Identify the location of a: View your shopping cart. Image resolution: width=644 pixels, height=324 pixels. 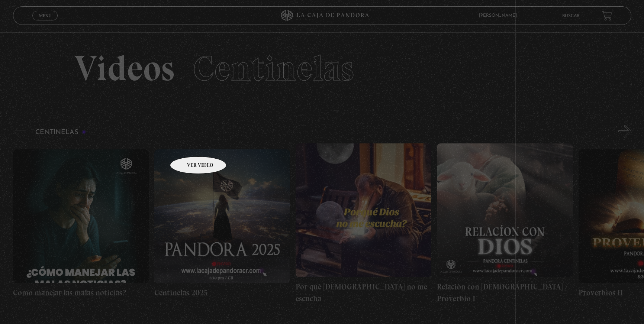
(606, 16).